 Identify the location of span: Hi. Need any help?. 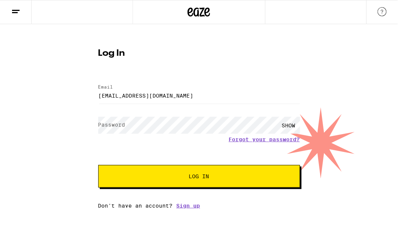
(29, 8).